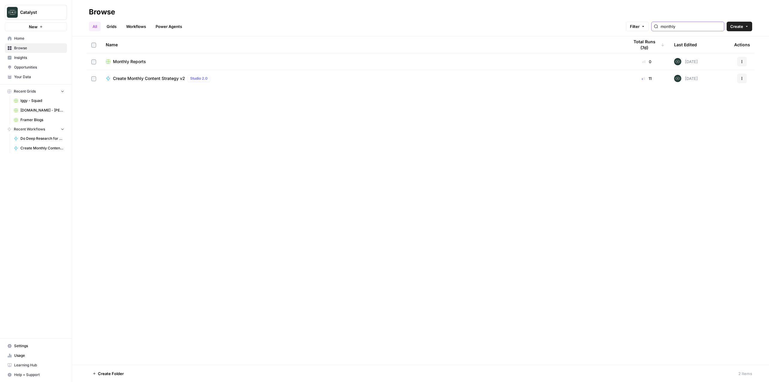 The image size is (769, 382). What do you see at coordinates (36, 91) in the screenshot?
I see `button: Recent Grids` at bounding box center [36, 91].